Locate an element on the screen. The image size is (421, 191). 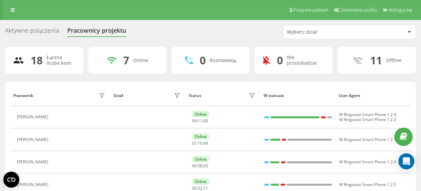
div: Łączna liczba kont is located at coordinates (61, 60).